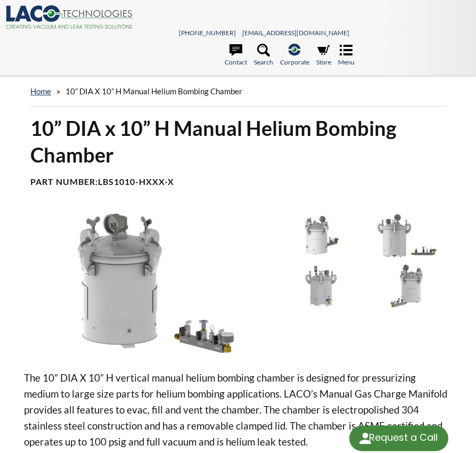 This screenshot has width=476, height=453. What do you see at coordinates (346, 56) in the screenshot?
I see `a: Menu` at bounding box center [346, 56].